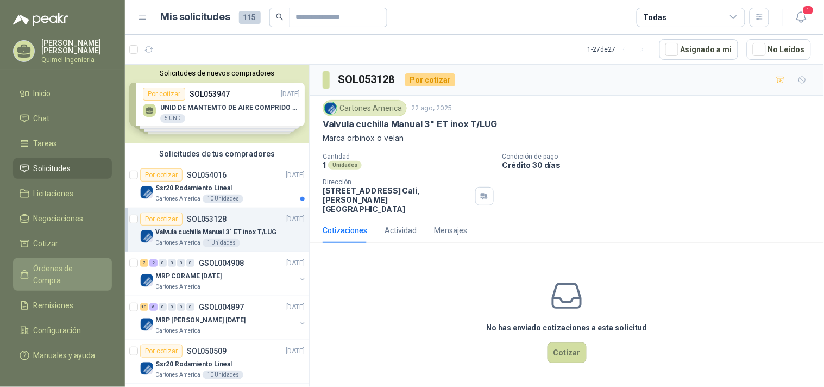 This screenshot has width=824, height=387. Describe the element at coordinates (431, 108) in the screenshot. I see `p: 22 ago, 2025` at that location.